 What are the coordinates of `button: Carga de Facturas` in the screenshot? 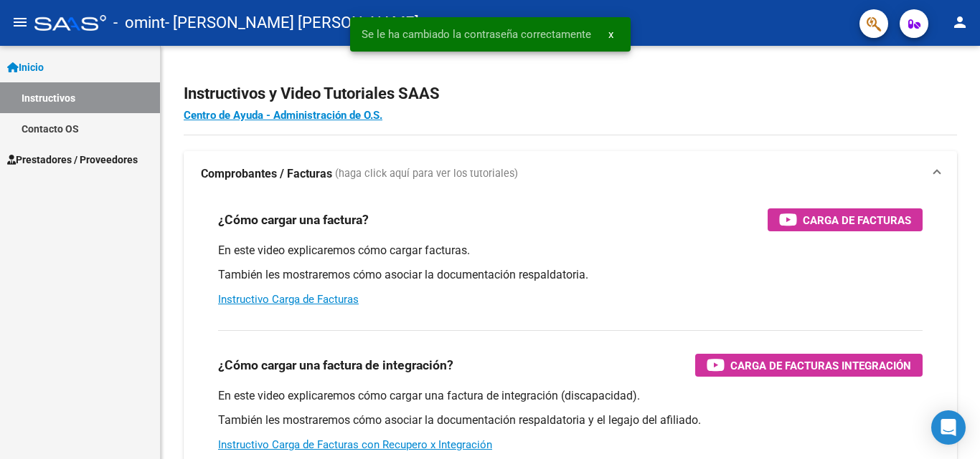 It's located at (845, 220).